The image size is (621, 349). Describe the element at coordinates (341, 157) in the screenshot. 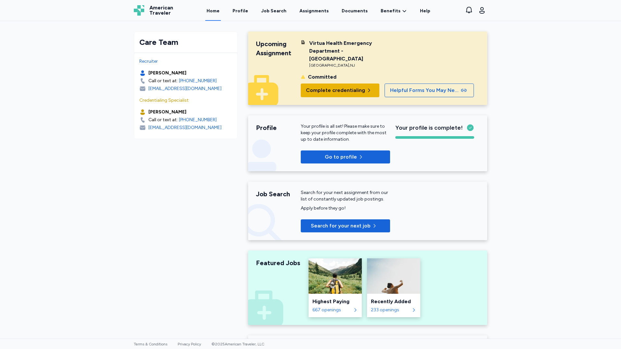

I see `p: Go to profile` at that location.